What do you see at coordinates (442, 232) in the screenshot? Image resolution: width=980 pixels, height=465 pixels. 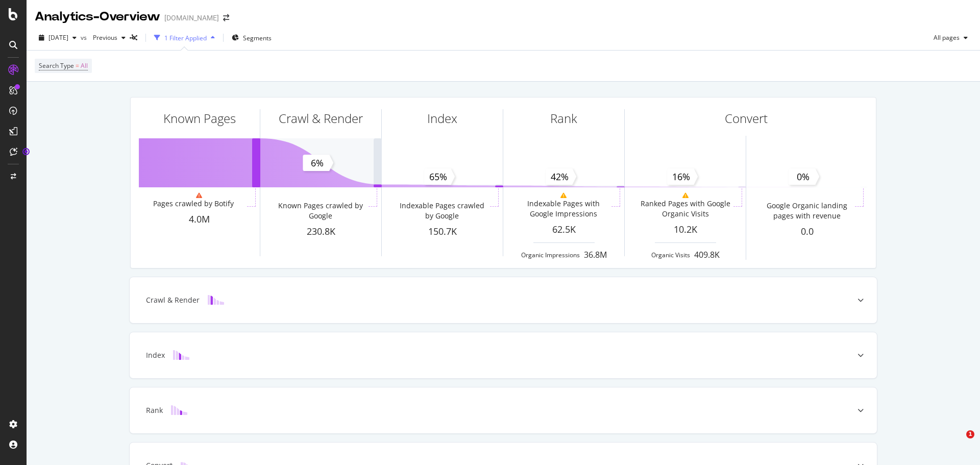 I see `div: 150.7K` at bounding box center [442, 232].